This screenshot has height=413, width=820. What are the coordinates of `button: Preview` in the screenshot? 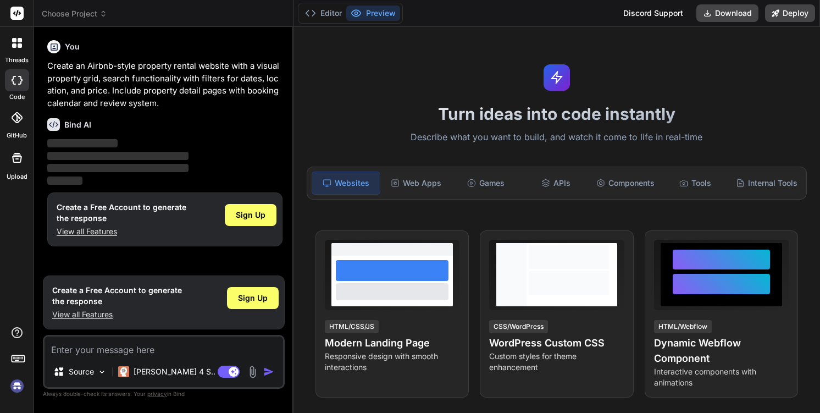 It's located at (373, 13).